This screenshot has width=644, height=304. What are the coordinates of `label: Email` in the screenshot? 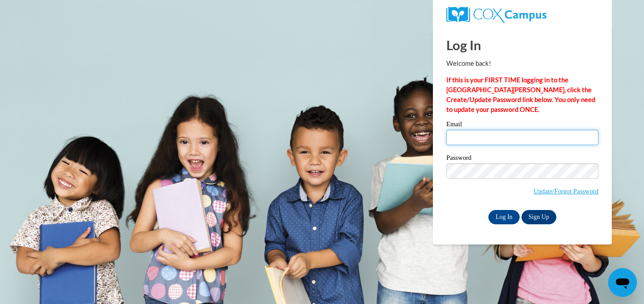 It's located at (522, 125).